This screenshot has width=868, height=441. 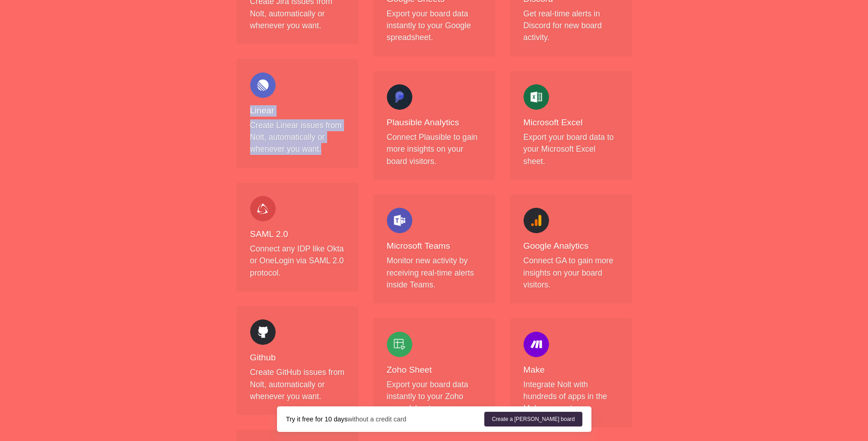 I want to click on p: Get real-time alerts in Discord for new board activity., so click(x=571, y=26).